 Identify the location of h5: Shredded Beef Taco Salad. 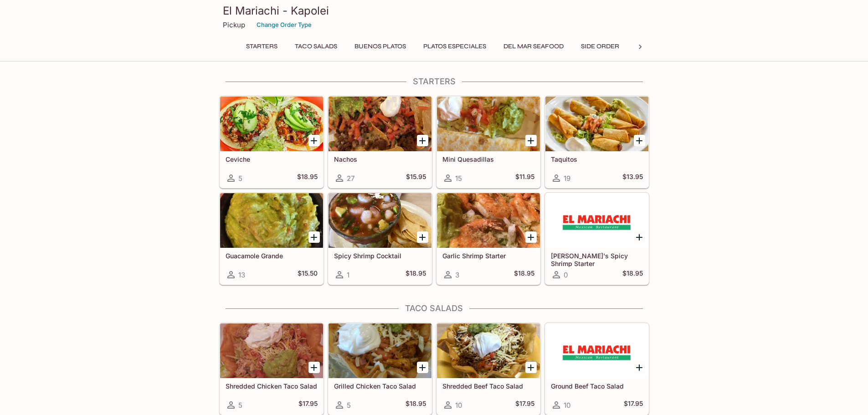
(488, 386).